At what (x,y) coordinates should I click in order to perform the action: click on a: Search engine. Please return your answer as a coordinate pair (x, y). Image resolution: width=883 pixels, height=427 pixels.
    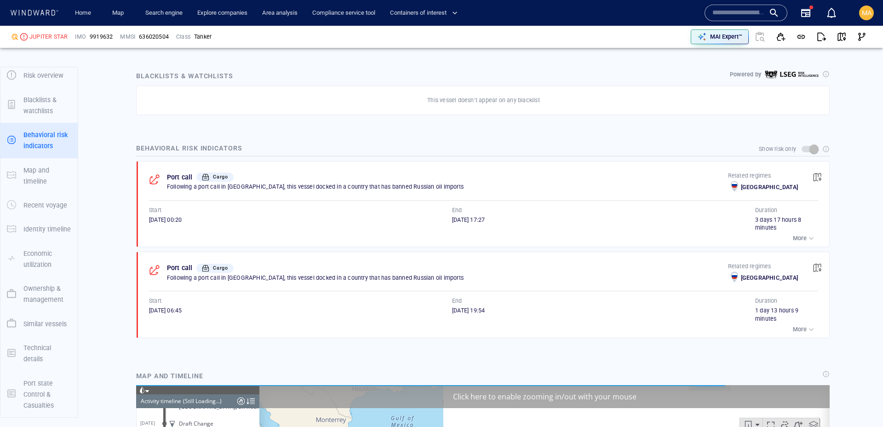
    Looking at the image, I should click on (164, 13).